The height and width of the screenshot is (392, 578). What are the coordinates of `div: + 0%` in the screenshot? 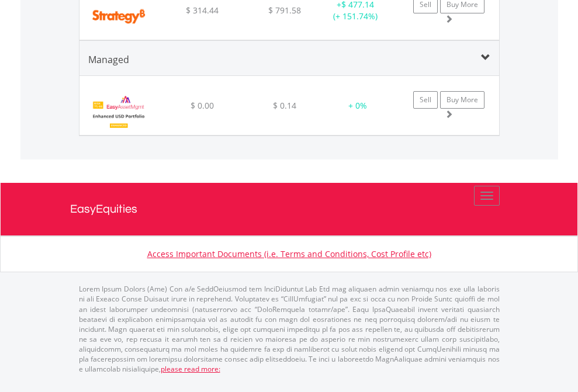 It's located at (358, 106).